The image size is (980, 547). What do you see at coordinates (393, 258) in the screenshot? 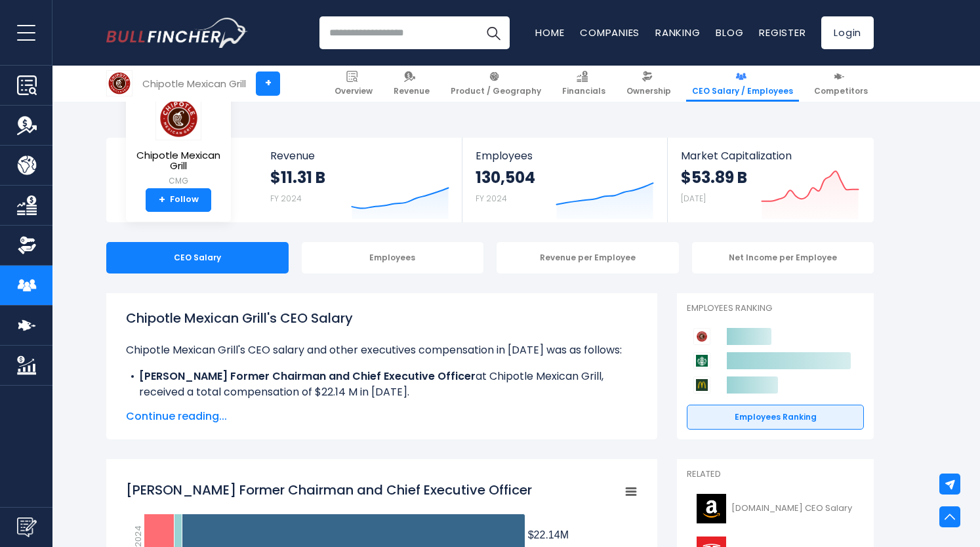
I see `div: Employees` at bounding box center [393, 258].